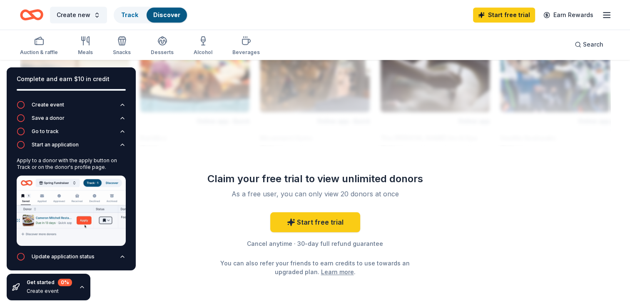 Image resolution: width=630 pixels, height=307 pixels. Describe the element at coordinates (593, 45) in the screenshot. I see `span: Search` at that location.